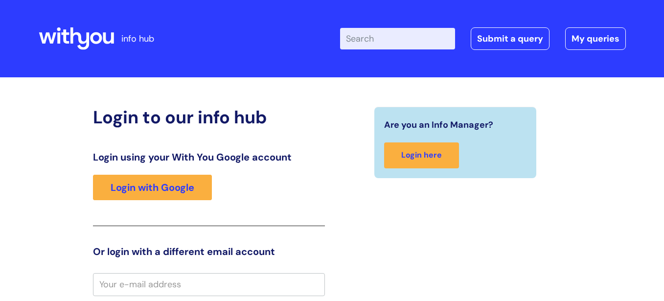 This screenshot has height=301, width=664. Describe the element at coordinates (209, 117) in the screenshot. I see `h2: Login to our info hub` at that location.